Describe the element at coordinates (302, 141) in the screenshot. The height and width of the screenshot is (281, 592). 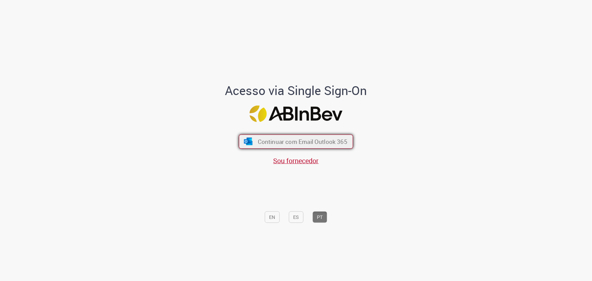
I see `span: Continuar com Email Outlook 365` at that location.